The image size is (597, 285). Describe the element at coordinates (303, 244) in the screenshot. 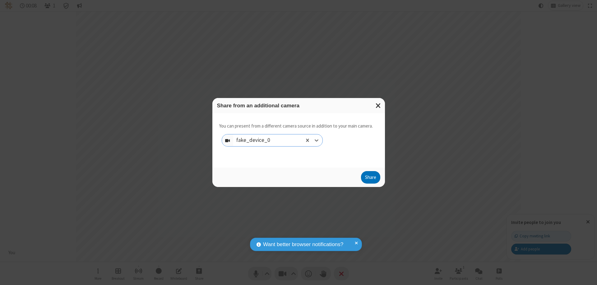

I see `span: Want better browser notifications?` at that location.